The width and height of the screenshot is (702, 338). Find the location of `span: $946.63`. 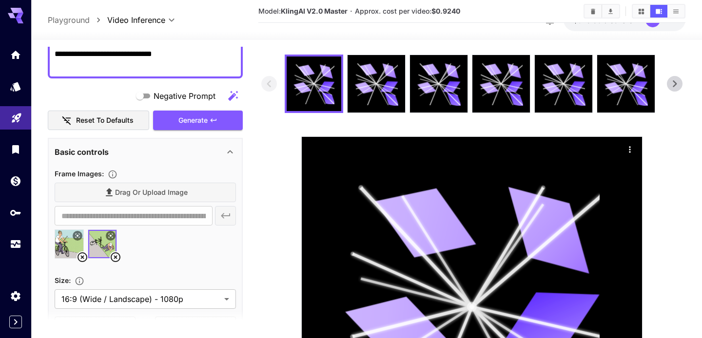

span: $946.63 is located at coordinates (588, 20).